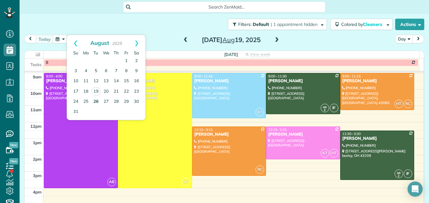  Describe the element at coordinates (100, 43) in the screenshot. I see `span: August` at that location.